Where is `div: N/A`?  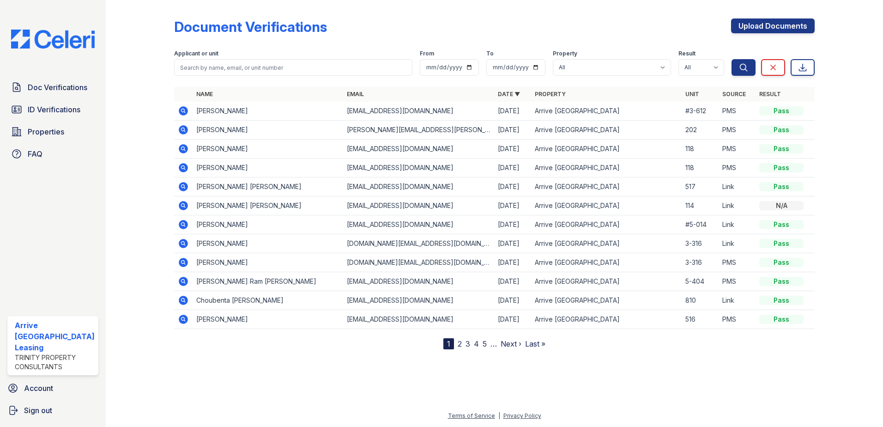 div: N/A is located at coordinates (782, 206).